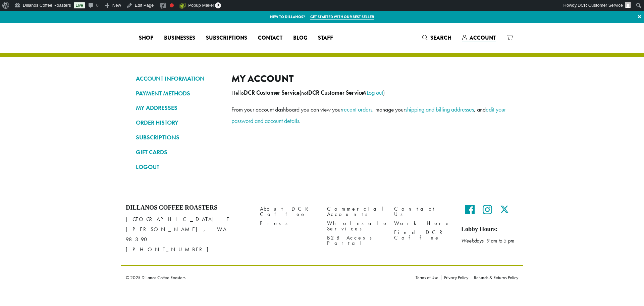 The image size is (644, 306). What do you see at coordinates (79, 6) in the screenshot?
I see `a: Live` at bounding box center [79, 6].